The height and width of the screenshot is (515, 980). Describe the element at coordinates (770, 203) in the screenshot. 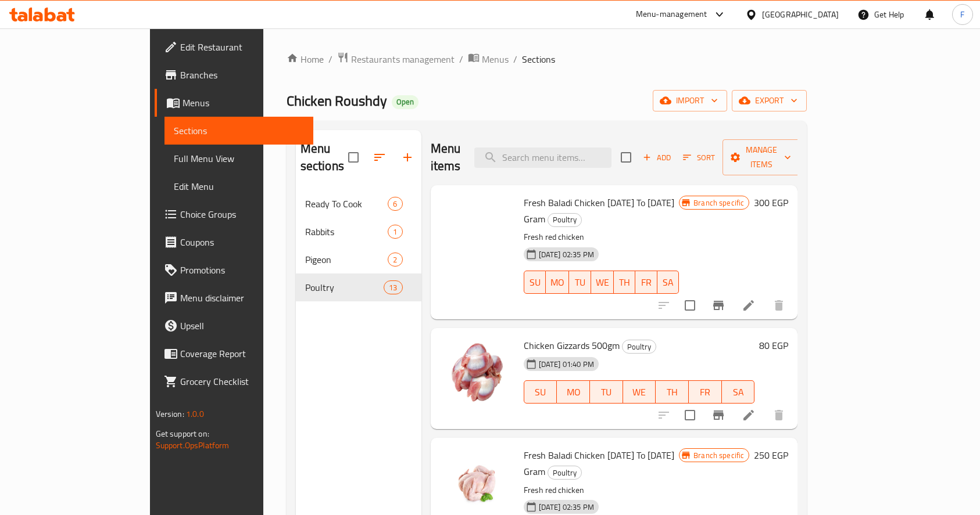

I see `h6: 300 EGP` at that location.